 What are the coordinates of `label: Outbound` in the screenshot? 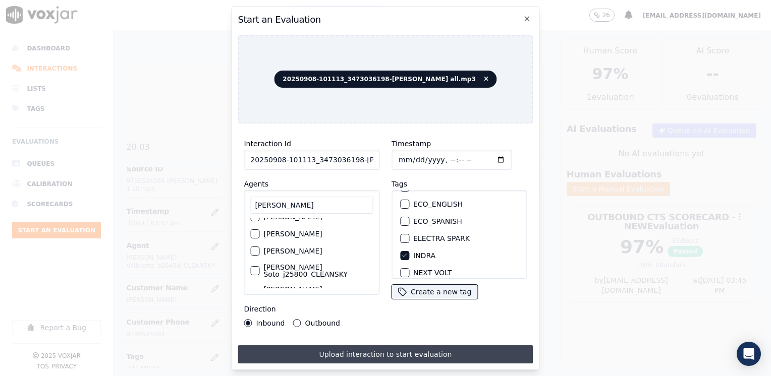 It's located at (322, 323).